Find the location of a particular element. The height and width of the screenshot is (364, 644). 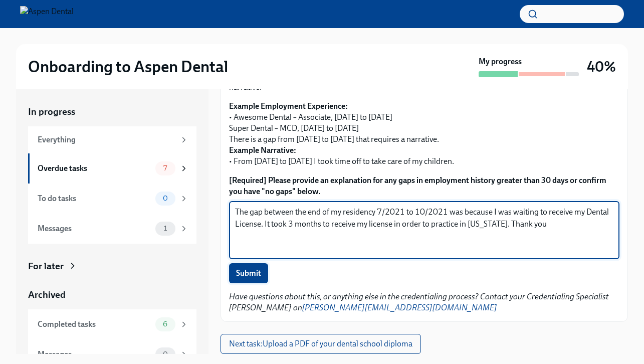

a: Completed tasks6 is located at coordinates (112, 325).